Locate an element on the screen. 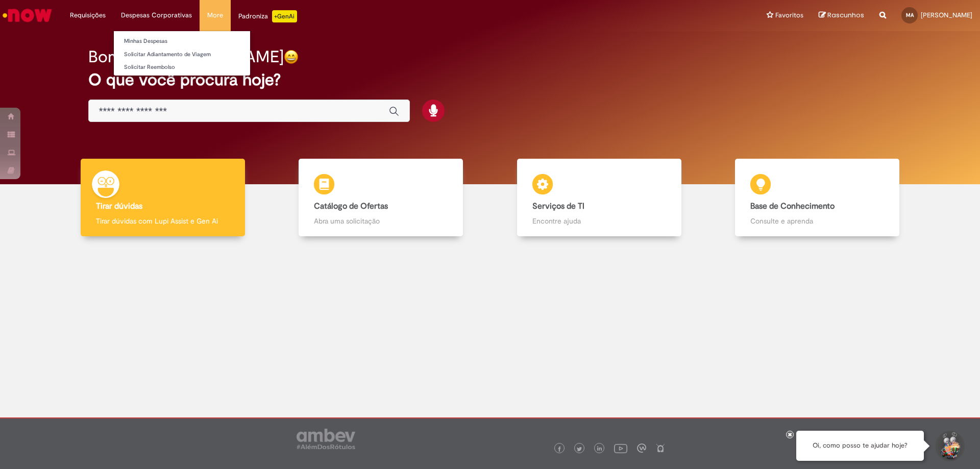  button: Iniciar Conversa de Suporte is located at coordinates (950, 446).